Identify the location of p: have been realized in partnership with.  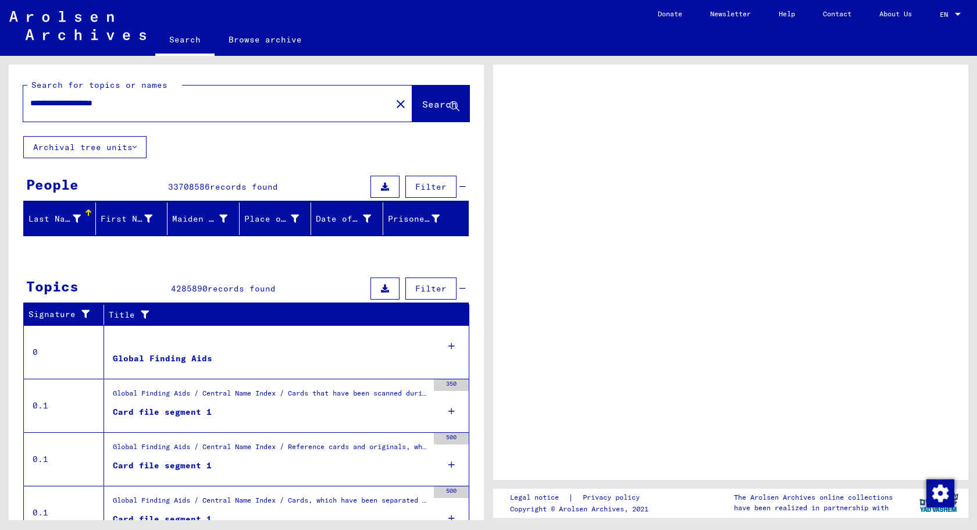
(813, 507).